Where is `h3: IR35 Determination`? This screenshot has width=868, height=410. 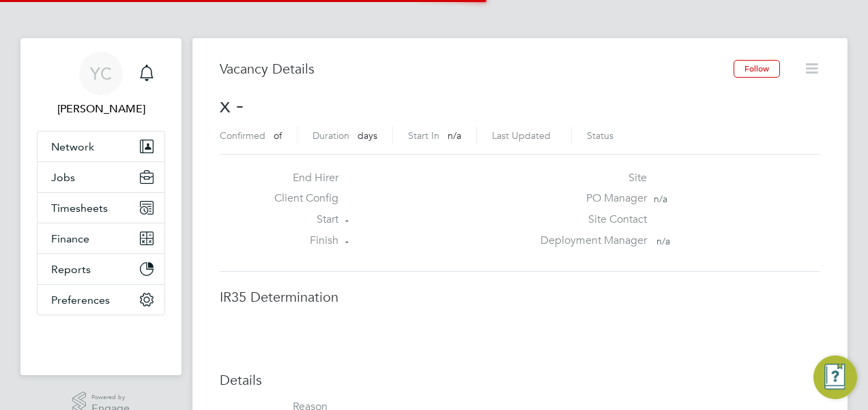
h3: IR35 Determination is located at coordinates (520, 297).